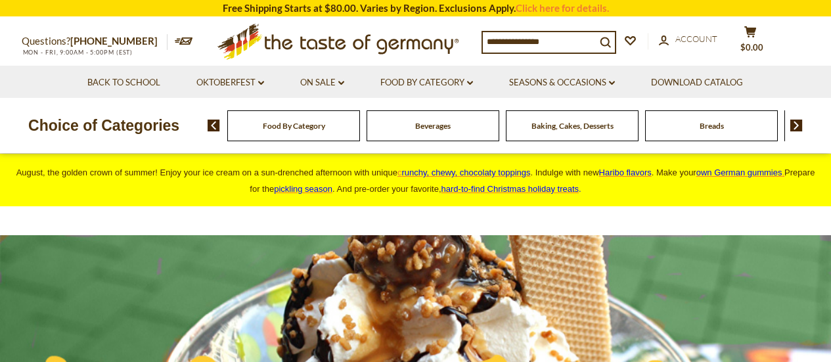 The height and width of the screenshot is (362, 831). Describe the element at coordinates (230, 83) in the screenshot. I see `a: Oktoberfest` at that location.